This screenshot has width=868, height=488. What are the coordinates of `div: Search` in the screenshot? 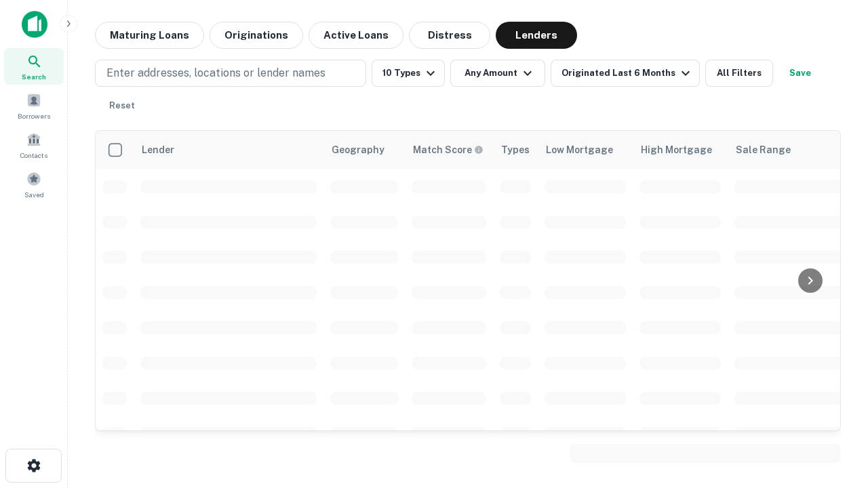 It's located at (34, 67).